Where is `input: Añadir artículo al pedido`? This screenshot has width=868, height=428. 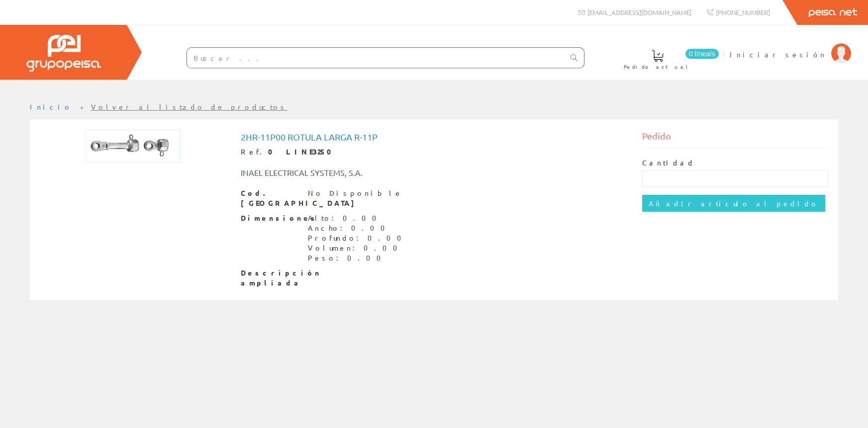 input: Añadir artículo al pedido is located at coordinates (733, 203).